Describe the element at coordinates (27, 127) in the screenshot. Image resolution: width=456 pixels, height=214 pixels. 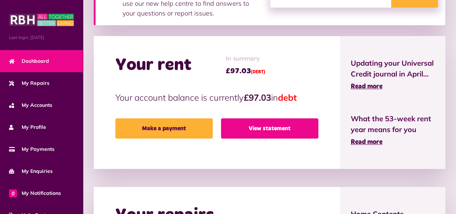
I see `span: My Profile` at that location.